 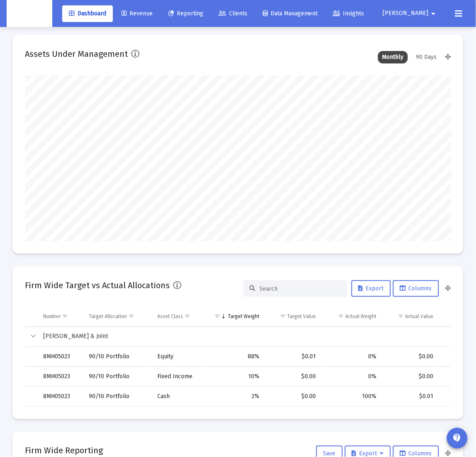 What do you see at coordinates (97, 285) in the screenshot?
I see `h2: Firm Wide Target vs Actual Allocations` at bounding box center [97, 285].